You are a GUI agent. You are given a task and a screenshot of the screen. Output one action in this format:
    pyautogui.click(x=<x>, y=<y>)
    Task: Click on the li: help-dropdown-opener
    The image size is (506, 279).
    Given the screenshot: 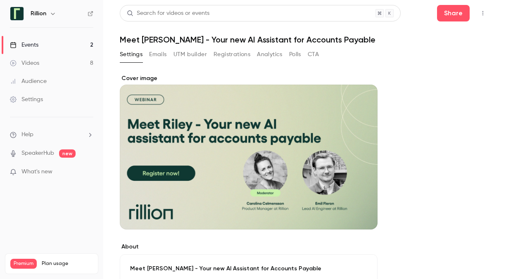 What is the action you would take?
    pyautogui.click(x=52, y=135)
    